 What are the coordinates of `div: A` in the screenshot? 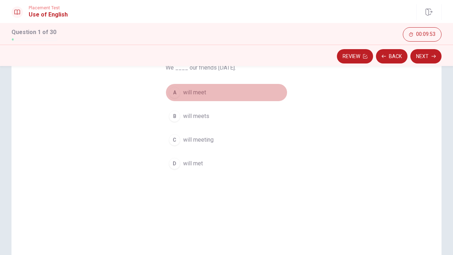 It's located at (174, 92).